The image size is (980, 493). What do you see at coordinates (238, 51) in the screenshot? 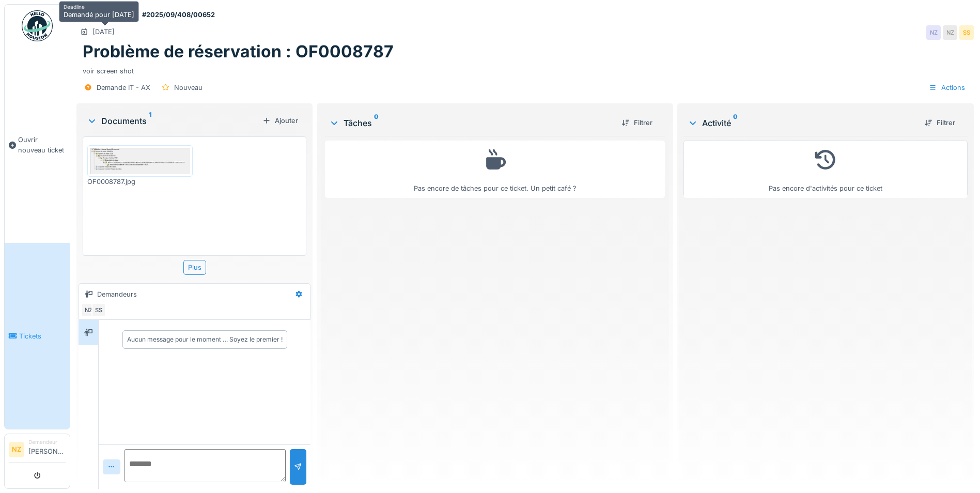
I see `h1: Problème de réservation : OF0008787` at bounding box center [238, 51].